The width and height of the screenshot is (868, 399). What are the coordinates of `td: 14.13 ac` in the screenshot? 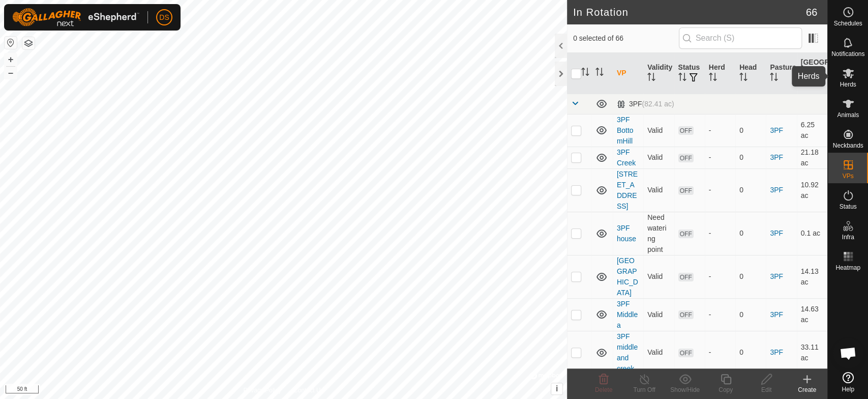 It's located at (812, 276).